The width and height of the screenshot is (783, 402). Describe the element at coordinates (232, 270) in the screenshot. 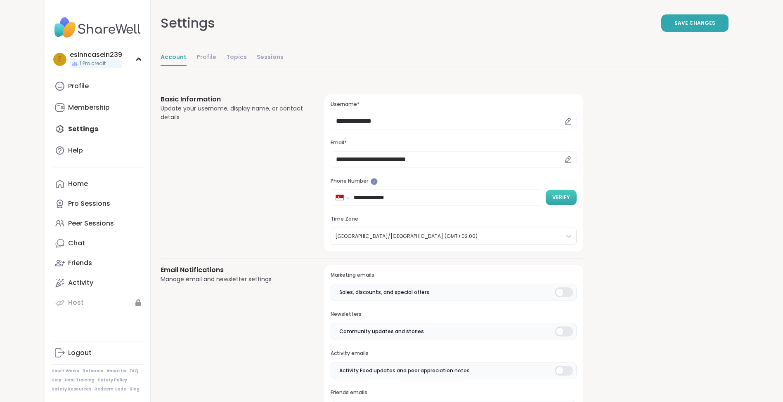

I see `h3: Email Notifications` at that location.